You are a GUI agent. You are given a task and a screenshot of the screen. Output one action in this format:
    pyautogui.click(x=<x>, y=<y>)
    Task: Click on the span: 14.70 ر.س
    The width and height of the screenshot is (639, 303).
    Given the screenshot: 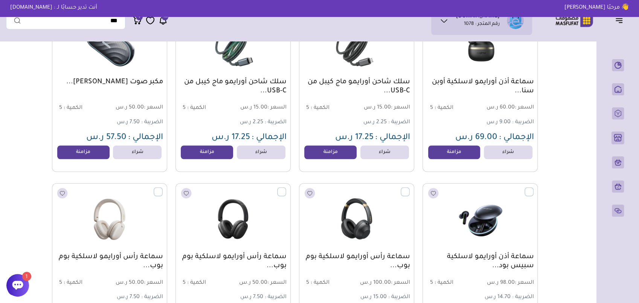 What is the action you would take?
    pyautogui.click(x=497, y=297)
    